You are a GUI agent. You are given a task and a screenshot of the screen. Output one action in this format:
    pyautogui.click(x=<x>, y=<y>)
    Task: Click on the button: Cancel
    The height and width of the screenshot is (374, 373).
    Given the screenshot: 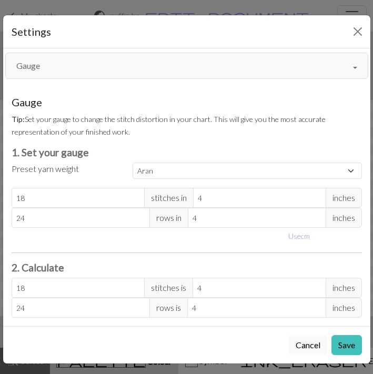 What is the action you would take?
    pyautogui.click(x=308, y=345)
    